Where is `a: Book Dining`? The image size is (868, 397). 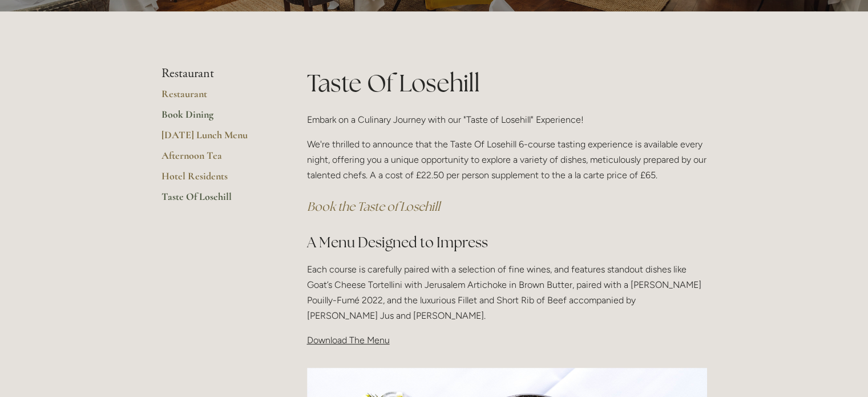 a: Book Dining is located at coordinates (216, 119).